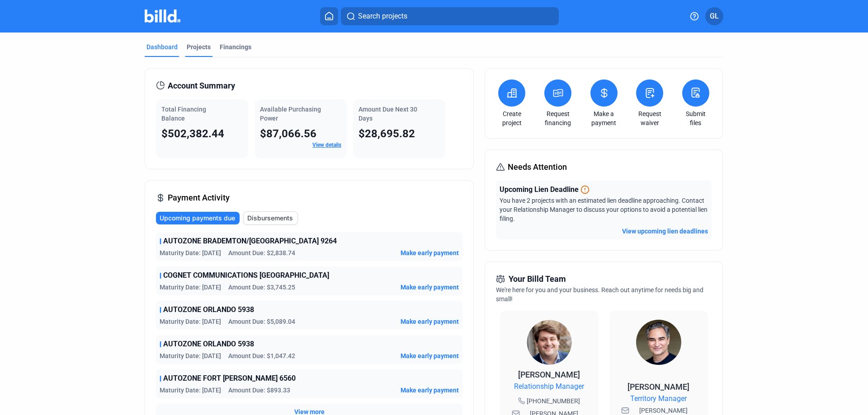 Image resolution: width=868 pixels, height=415 pixels. What do you see at coordinates (558, 118) in the screenshot?
I see `a: Request financing` at bounding box center [558, 118].